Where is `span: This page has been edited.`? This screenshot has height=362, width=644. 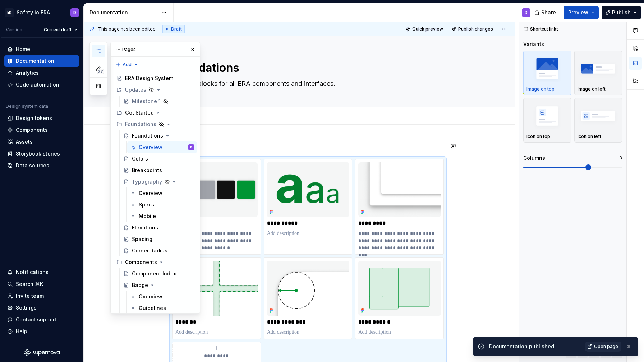
span: This page has been edited. is located at coordinates (127, 29).